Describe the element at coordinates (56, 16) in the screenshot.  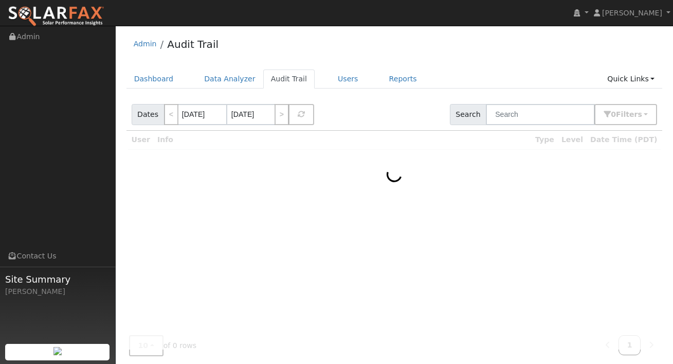
I see `img: SolarFax` at that location.